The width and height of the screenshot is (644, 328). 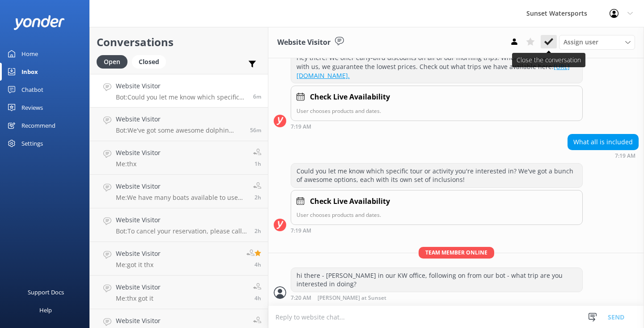 I want to click on a: Closed, so click(x=151, y=61).